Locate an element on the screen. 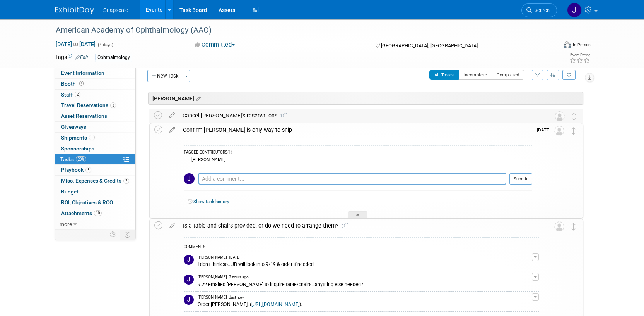 This screenshot has height=316, width=644. a: Edit sections is located at coordinates (198, 98).